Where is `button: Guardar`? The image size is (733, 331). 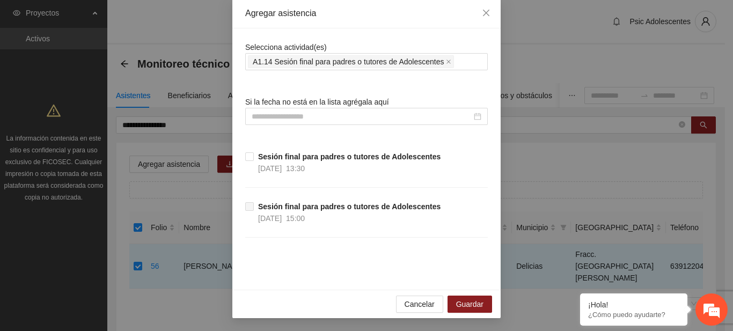 button: Guardar is located at coordinates (470, 304).